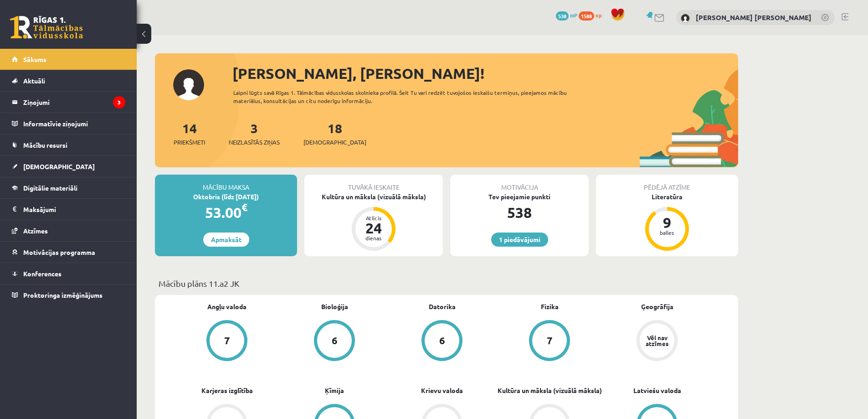  Describe the element at coordinates (667, 233) in the screenshot. I see `div: balles` at that location.